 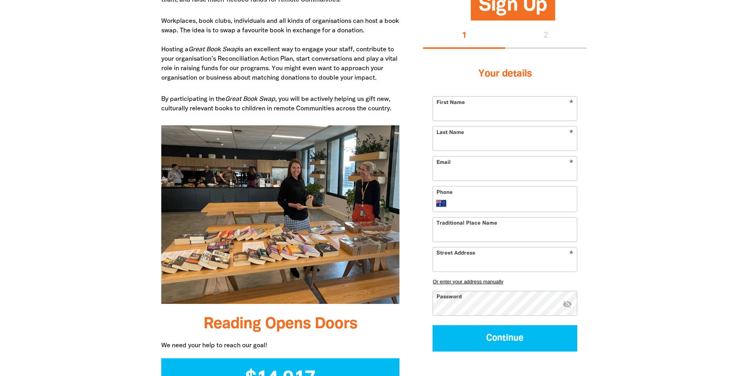 What do you see at coordinates (567, 304) in the screenshot?
I see `i: Hide password` at bounding box center [567, 304].